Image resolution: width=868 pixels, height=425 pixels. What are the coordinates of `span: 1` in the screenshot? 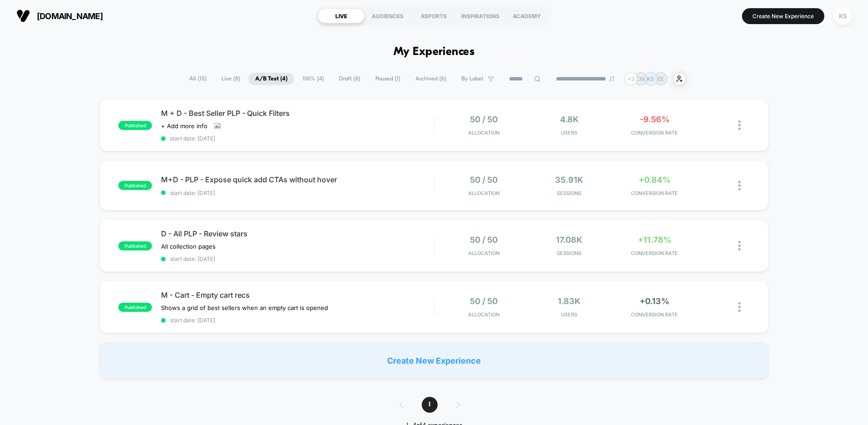 It's located at (430, 405).